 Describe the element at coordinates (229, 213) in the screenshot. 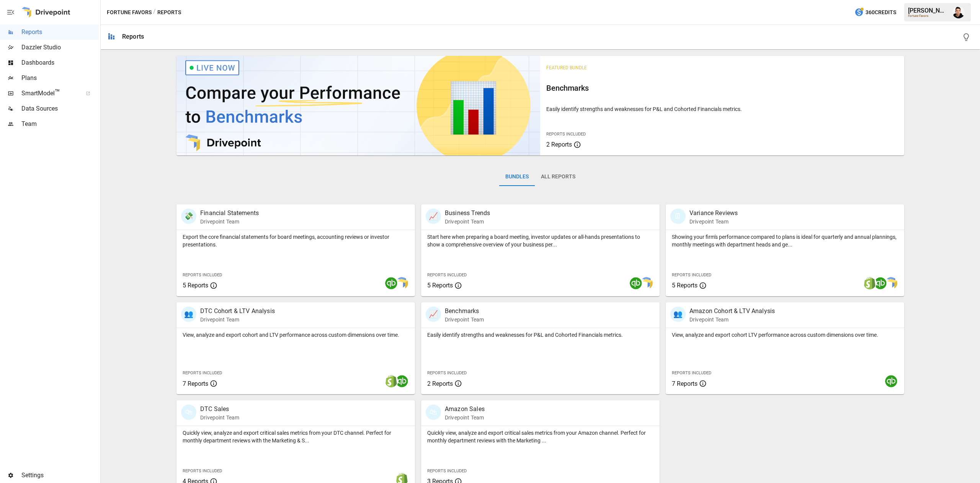

I see `p: Financial Statements` at that location.